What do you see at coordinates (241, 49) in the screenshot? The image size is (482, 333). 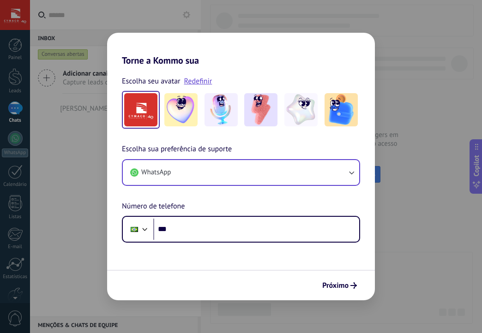 I see `h2: Torne a Kommo sua` at bounding box center [241, 49].